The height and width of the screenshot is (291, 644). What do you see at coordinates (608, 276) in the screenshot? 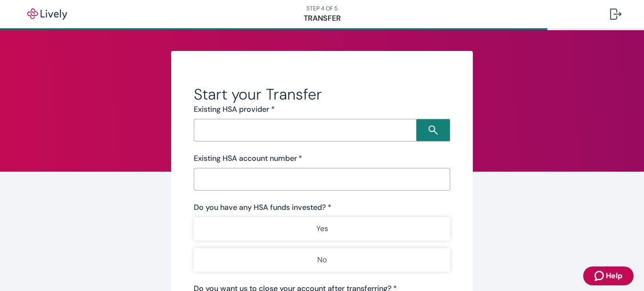
I see `button: Zendesk support iconHelp` at bounding box center [608, 276].